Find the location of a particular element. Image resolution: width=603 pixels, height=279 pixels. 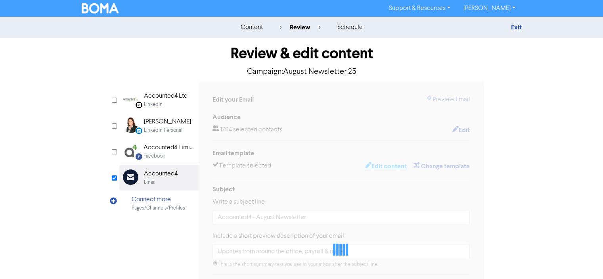

div: content is located at coordinates (252, 27).